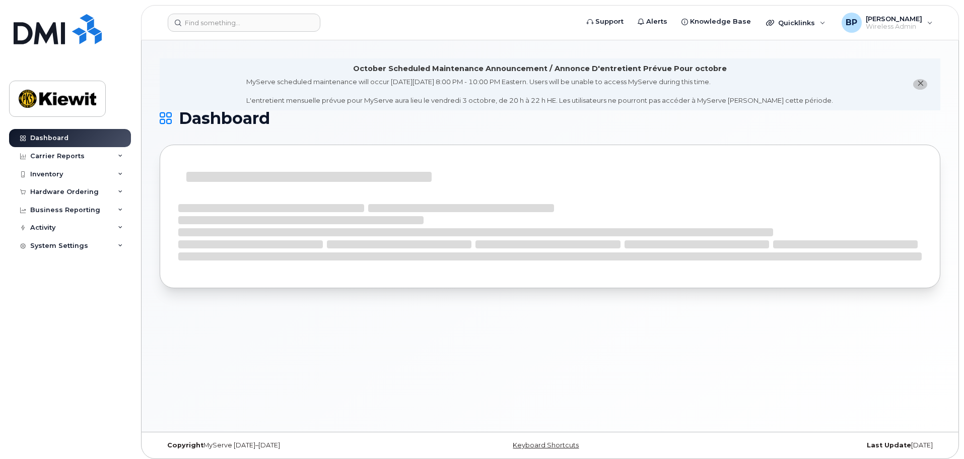 The image size is (964, 459). I want to click on strong: Copyright, so click(185, 445).